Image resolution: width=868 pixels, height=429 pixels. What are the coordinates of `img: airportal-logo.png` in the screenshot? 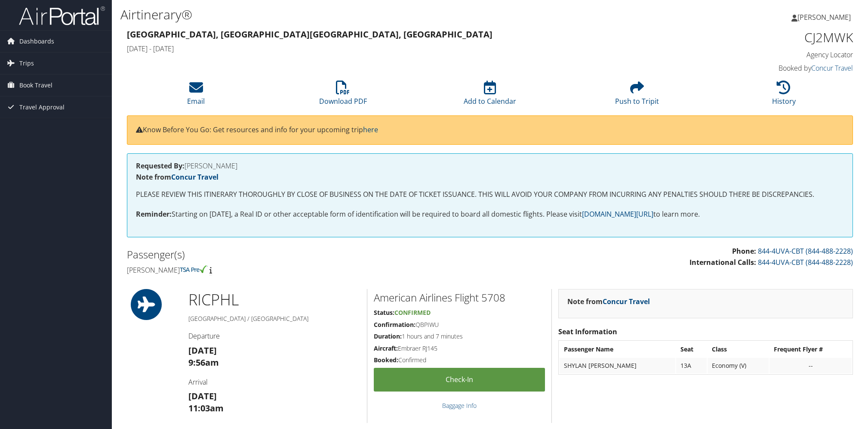 It's located at (62, 16).